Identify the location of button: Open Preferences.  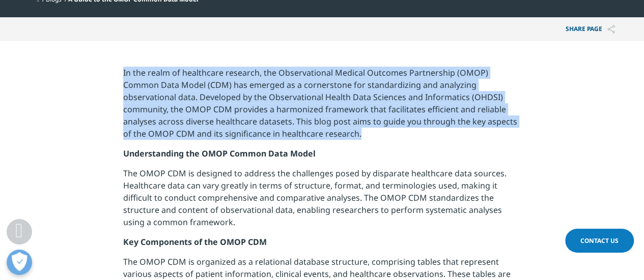
(20, 263).